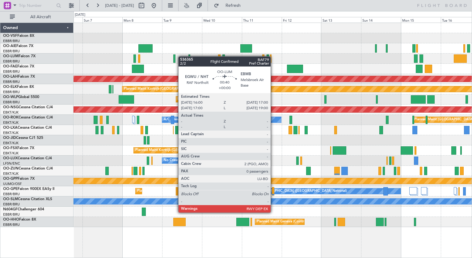 This screenshot has height=258, width=472. What do you see at coordinates (10, 189) in the screenshot?
I see `span: OO-GPE` at bounding box center [10, 189].